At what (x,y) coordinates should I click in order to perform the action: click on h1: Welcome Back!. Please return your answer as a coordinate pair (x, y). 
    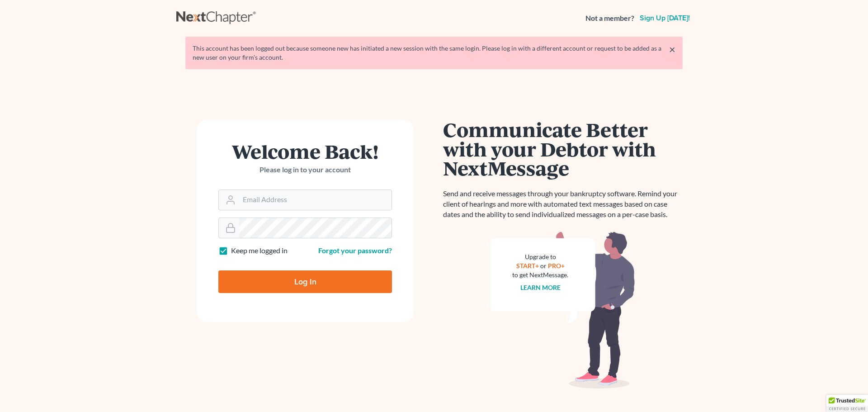
    Looking at the image, I should click on (305, 151).